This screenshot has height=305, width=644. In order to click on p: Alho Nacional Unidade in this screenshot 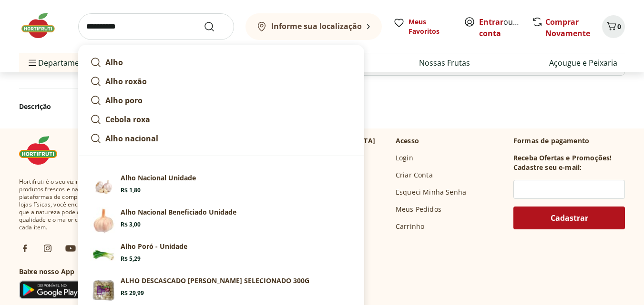, I will do `click(158, 178)`.